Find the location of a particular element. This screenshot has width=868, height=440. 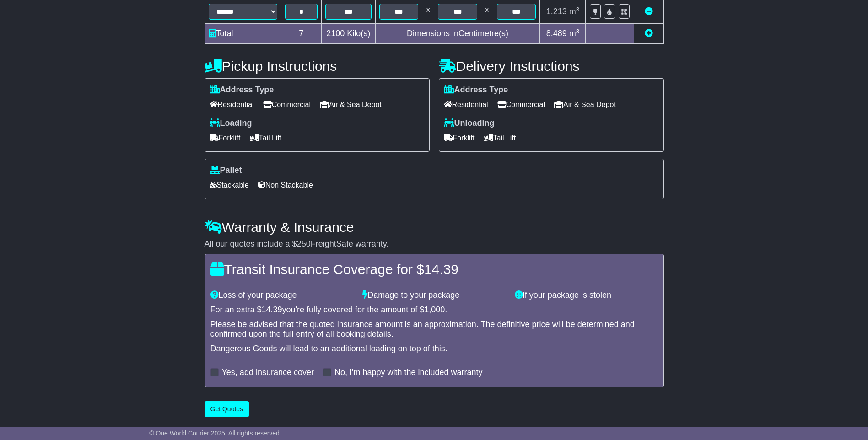

label: Pallet is located at coordinates (225, 171).